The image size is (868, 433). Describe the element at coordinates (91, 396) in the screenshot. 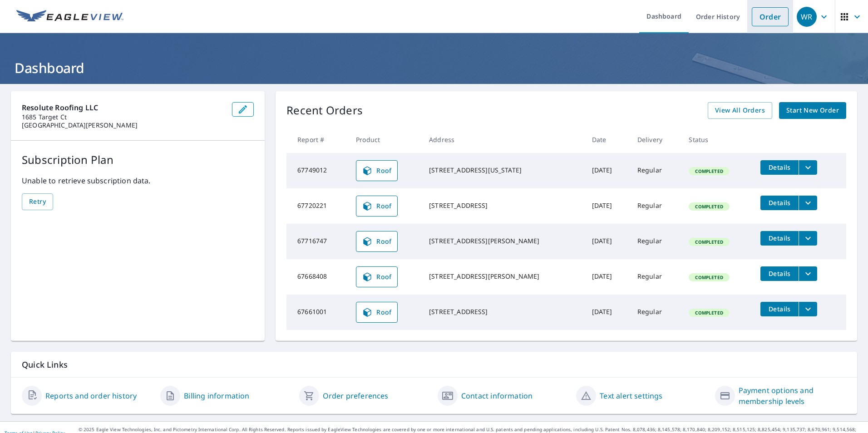

I see `a: Reports and order history` at that location.